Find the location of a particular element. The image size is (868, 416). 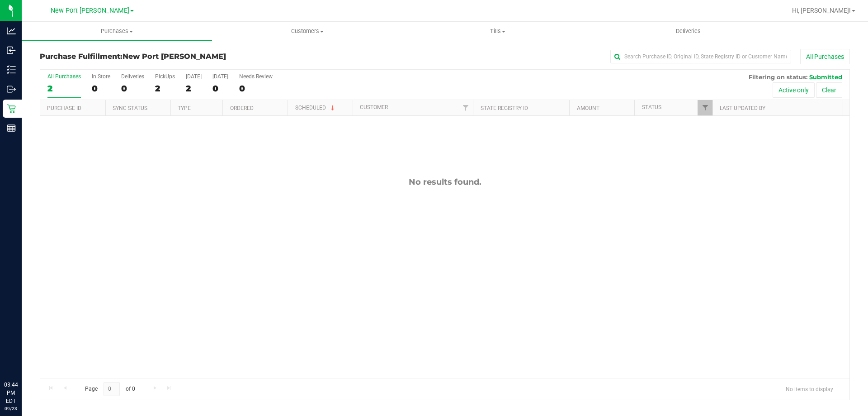

h3: Purchase Fulfillment: is located at coordinates (175, 57).